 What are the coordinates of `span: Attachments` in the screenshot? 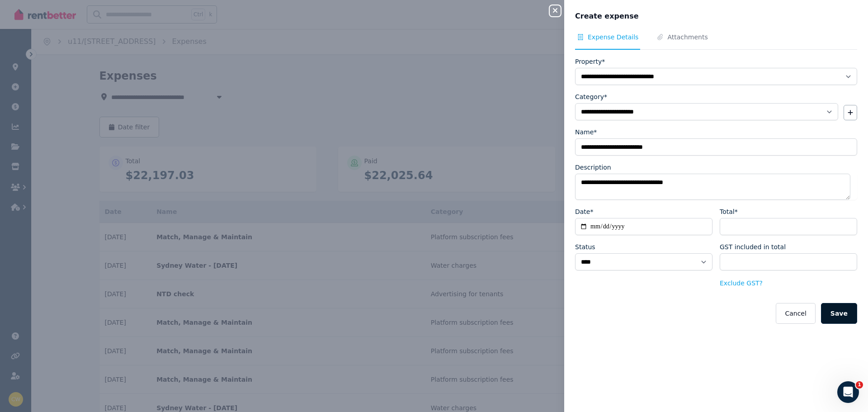 It's located at (687, 37).